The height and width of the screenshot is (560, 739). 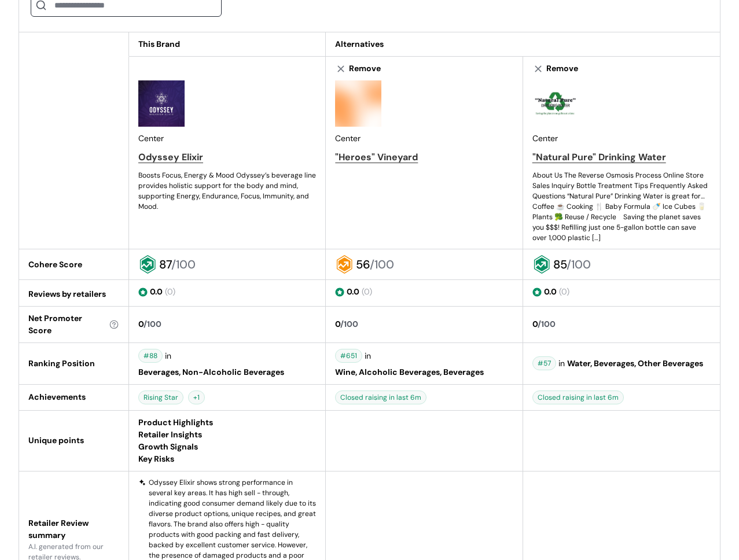 What do you see at coordinates (544, 363) in the screenshot?
I see `span: #57` at bounding box center [544, 363].